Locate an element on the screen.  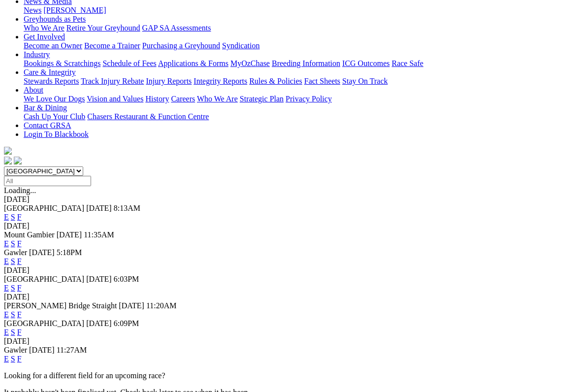
a: Retire Your Greyhound is located at coordinates (103, 28).